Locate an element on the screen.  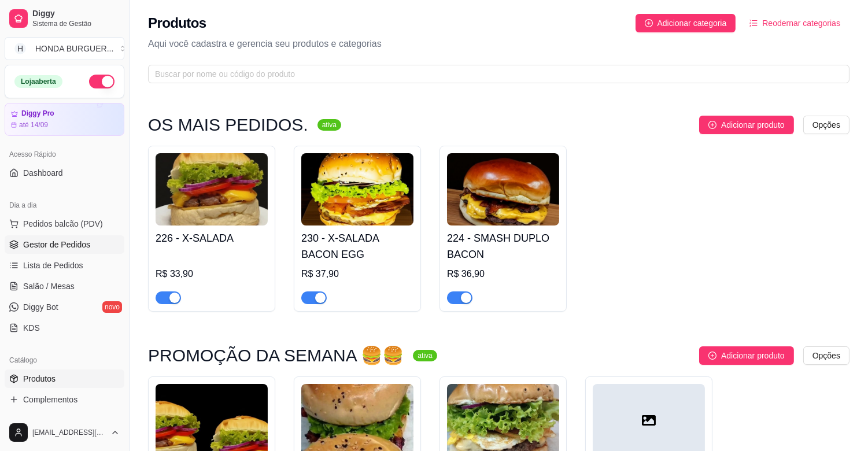
div: HONDA BURGUER ... is located at coordinates (74, 49).